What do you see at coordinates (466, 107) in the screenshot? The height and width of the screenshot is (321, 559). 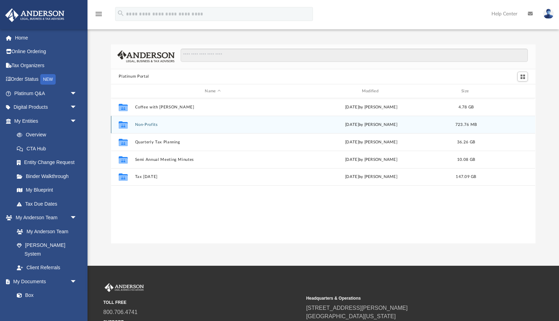 I see `span: 4.78 GB` at bounding box center [466, 107].